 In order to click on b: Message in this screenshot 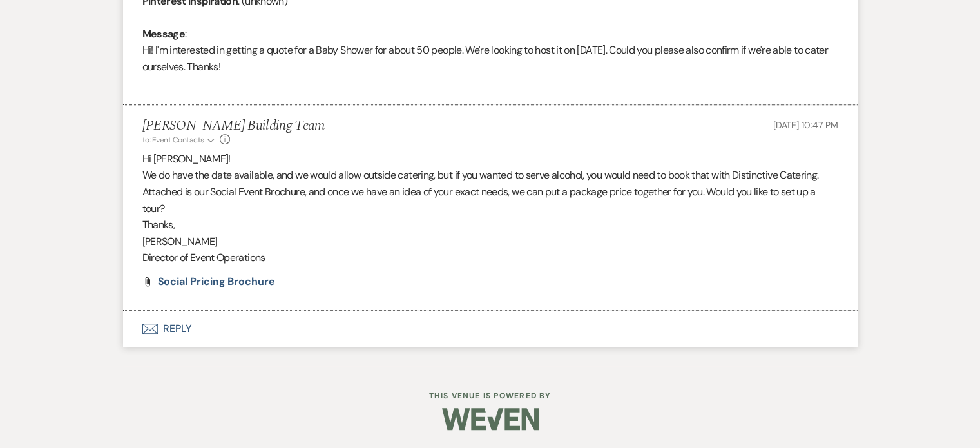, I will do `click(164, 34)`.